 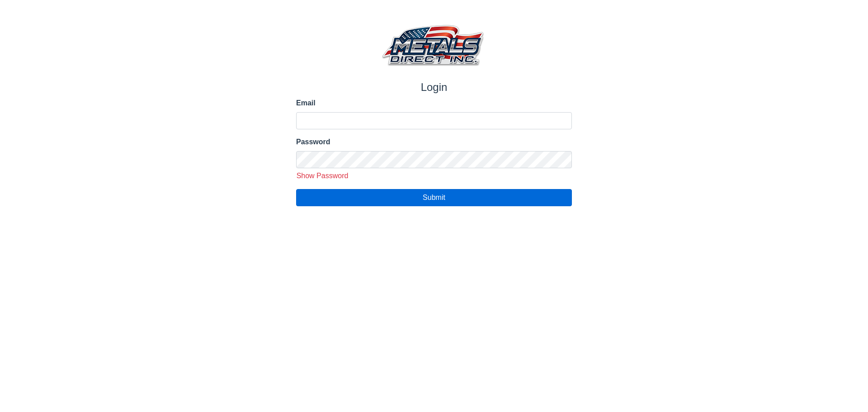 I want to click on button: Show Password, so click(x=322, y=176).